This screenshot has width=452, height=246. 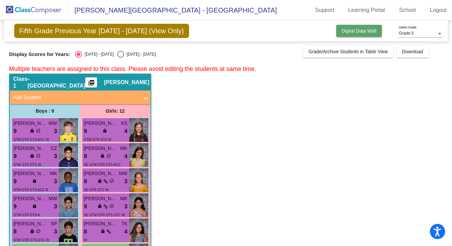 I want to click on div: Girls: 12, so click(x=115, y=111).